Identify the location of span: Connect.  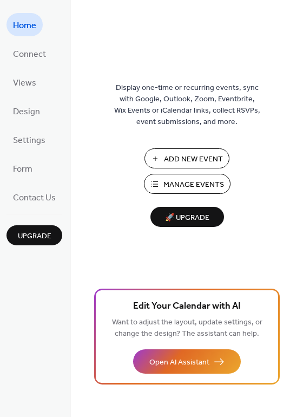
(29, 54).